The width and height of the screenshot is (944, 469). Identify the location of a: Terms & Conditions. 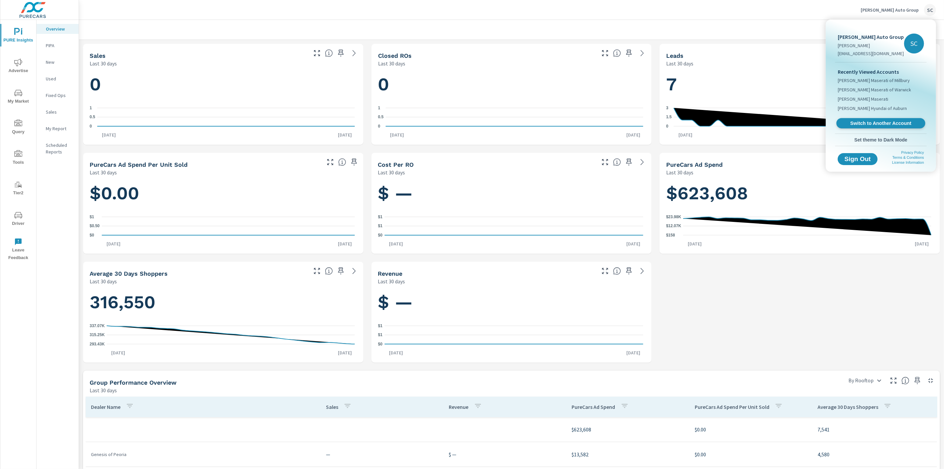
(908, 157).